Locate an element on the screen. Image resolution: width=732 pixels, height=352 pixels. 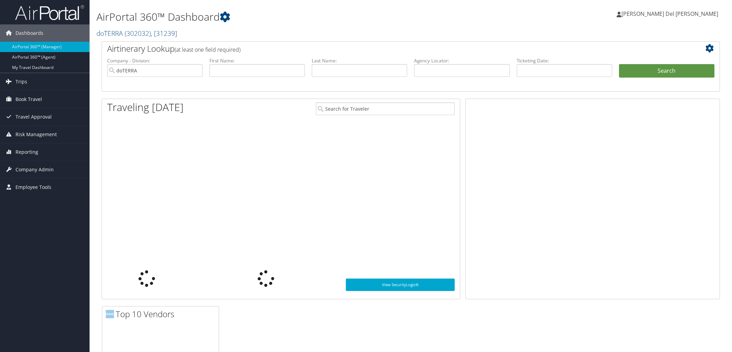
label: Agency Locator: is located at coordinates (462, 61).